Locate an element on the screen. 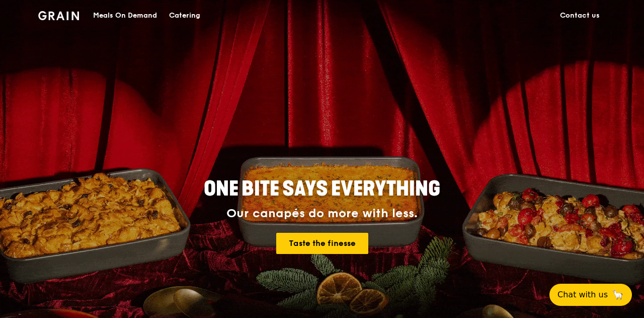 Image resolution: width=644 pixels, height=318 pixels. span: Chat with us is located at coordinates (583, 295).